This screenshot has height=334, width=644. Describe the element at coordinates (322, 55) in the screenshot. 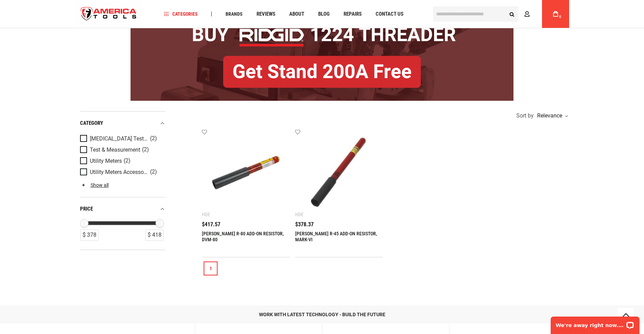

I see `img: BOGO: Buy RIDGID® 1224 Threader, Get Stand 200A Free!` at that location.